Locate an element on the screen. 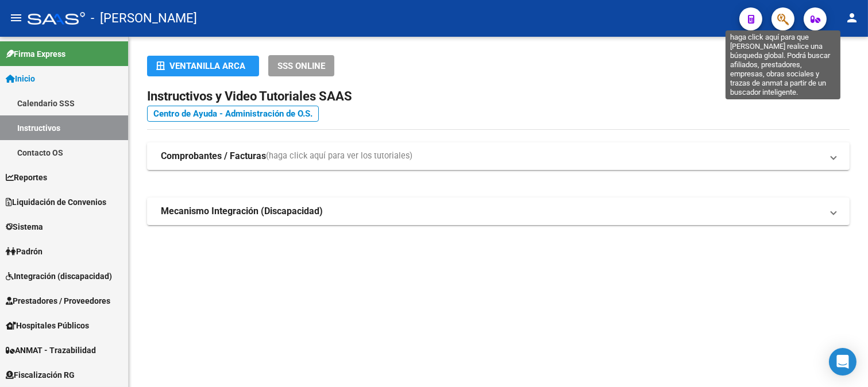  span: Prestadores / Proveedores is located at coordinates (58, 301).